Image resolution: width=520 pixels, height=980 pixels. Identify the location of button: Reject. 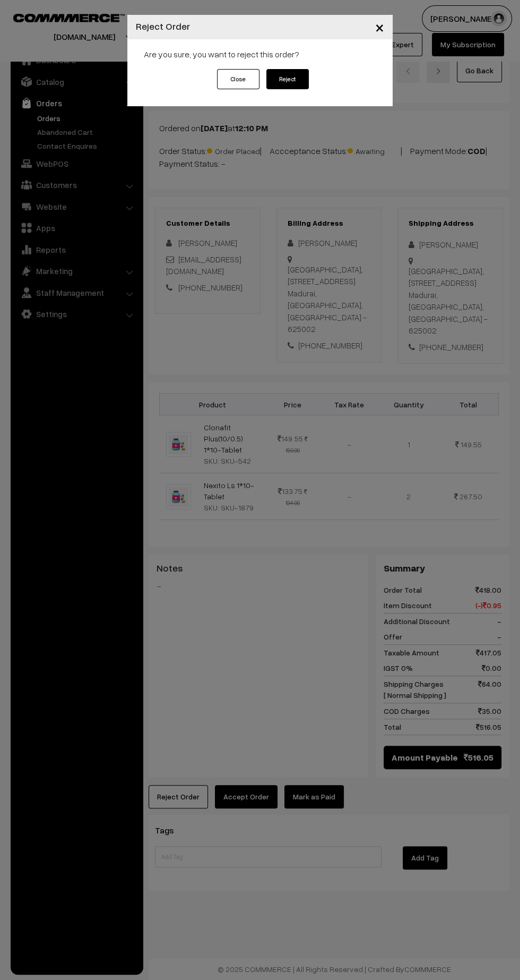
(288, 79).